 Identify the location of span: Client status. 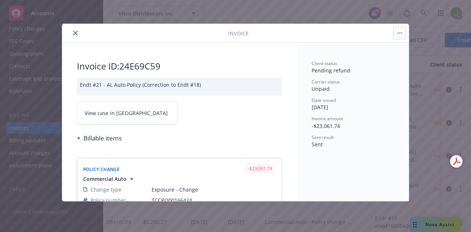
(324, 63).